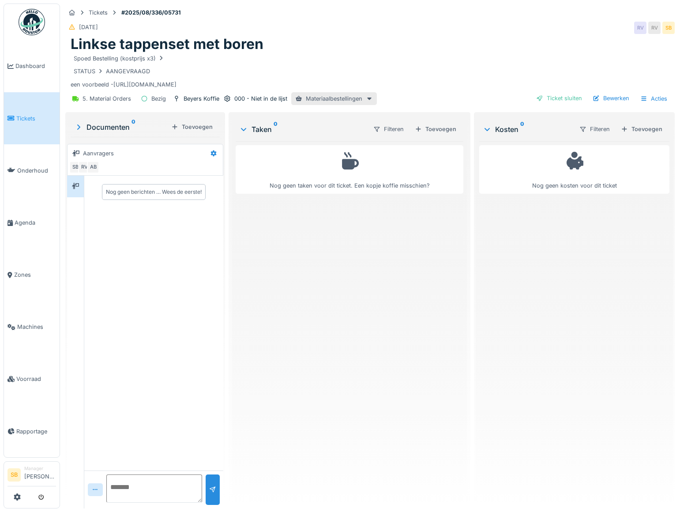 The height and width of the screenshot is (512, 680). I want to click on div: AB, so click(93, 167).